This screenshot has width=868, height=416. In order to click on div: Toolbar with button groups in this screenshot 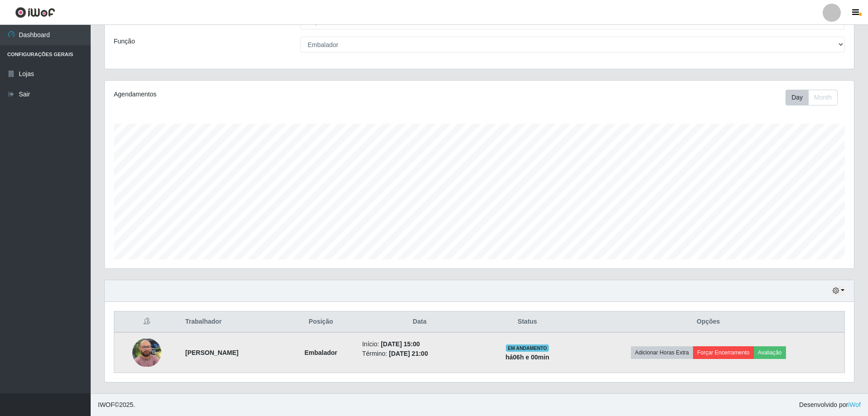, I will do `click(815, 97)`.